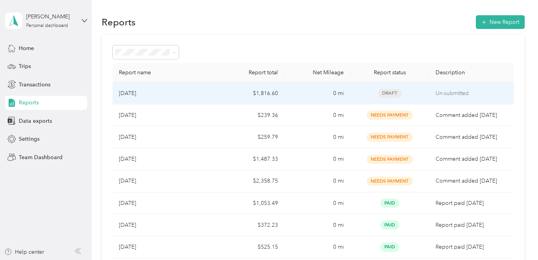 The image size is (538, 260). What do you see at coordinates (41, 157) in the screenshot?
I see `span: Team Dashboard` at bounding box center [41, 157].